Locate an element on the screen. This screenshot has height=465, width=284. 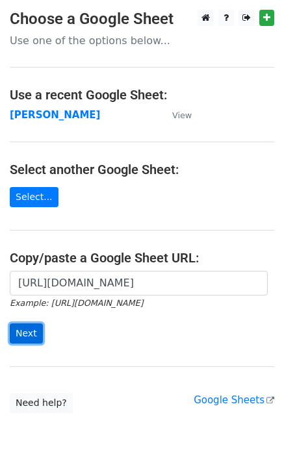
input: Paste your Google Sheet URL here is located at coordinates (138, 283).